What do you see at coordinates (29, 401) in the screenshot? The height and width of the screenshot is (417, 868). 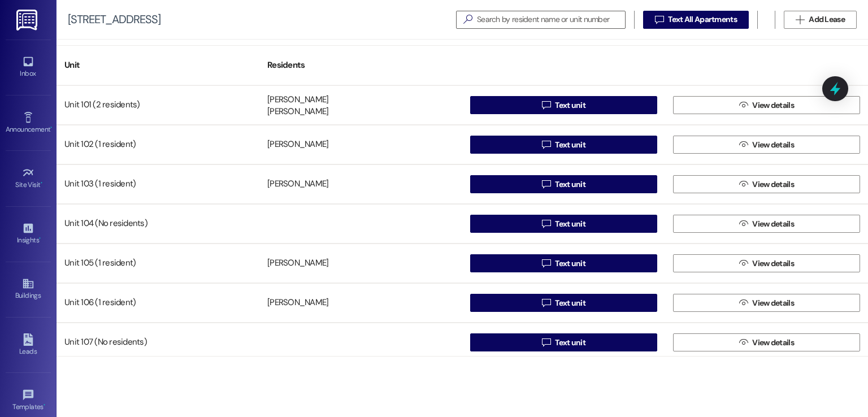 I see `a: Templates •` at bounding box center [29, 401].